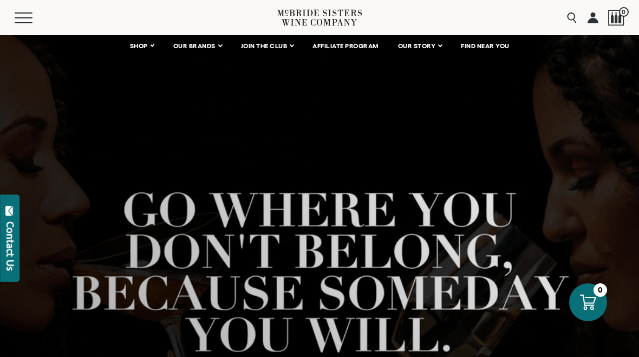 Image resolution: width=639 pixels, height=357 pixels. What do you see at coordinates (420, 46) in the screenshot?
I see `a: OUR STORY` at bounding box center [420, 46].